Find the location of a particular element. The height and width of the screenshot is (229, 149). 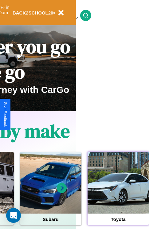

h4: Subaru is located at coordinates (51, 219).